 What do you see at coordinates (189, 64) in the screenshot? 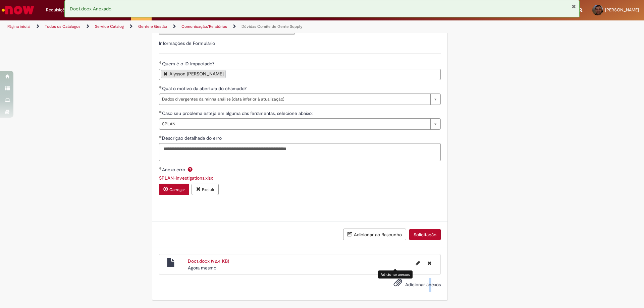
I see `span: Quem é o ID Impactado?` at bounding box center [189, 64].